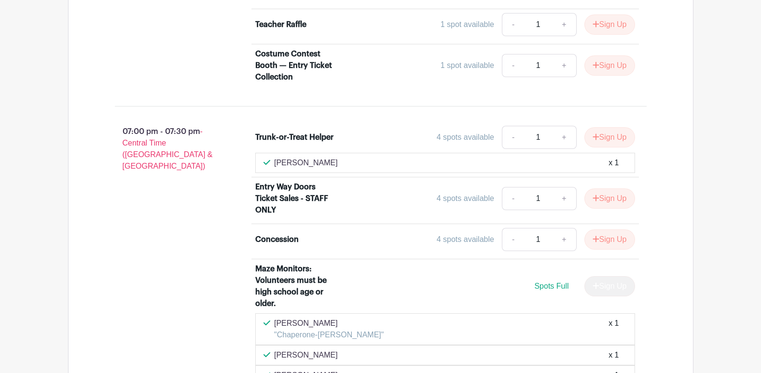  What do you see at coordinates (297, 199) in the screenshot?
I see `div: Entry Way Doors Ticket Sales - STAFF ONLY` at bounding box center [297, 199].